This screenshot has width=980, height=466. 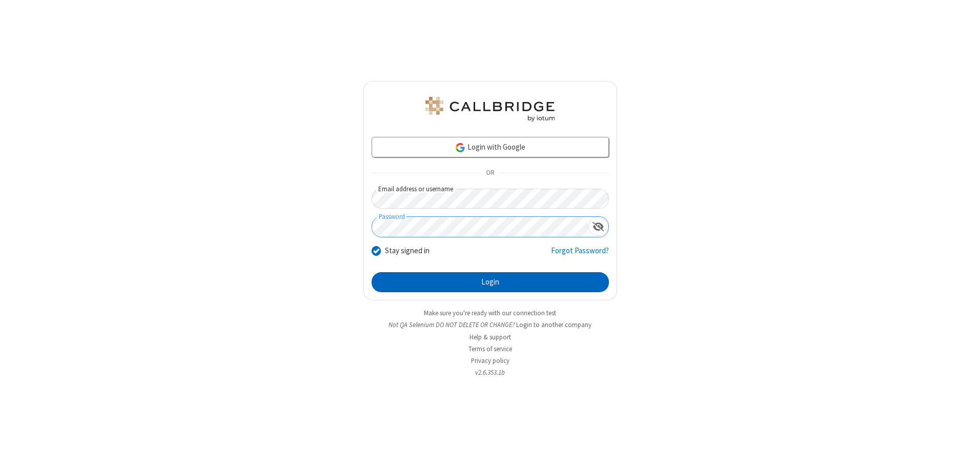 I want to click on label: Stay signed in, so click(x=407, y=251).